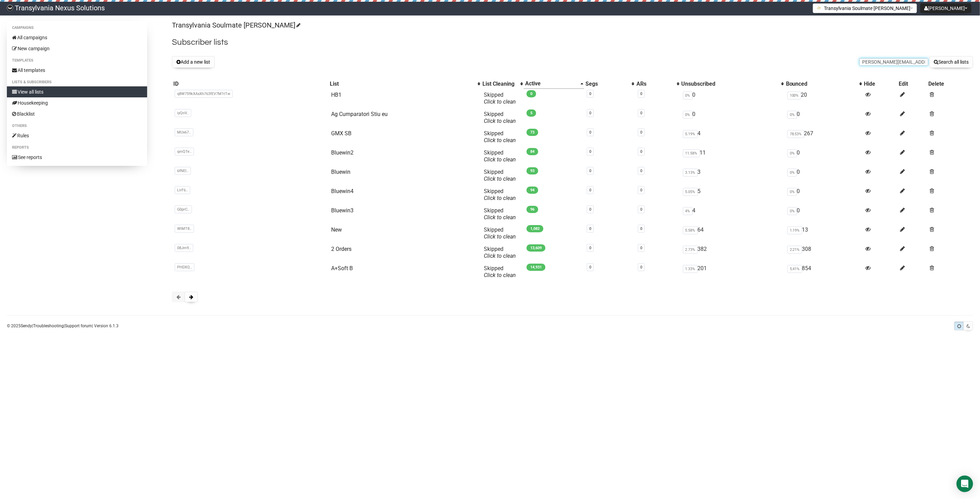 This screenshot has height=499, width=980. What do you see at coordinates (531, 94) in the screenshot?
I see `span: 0` at bounding box center [531, 94].